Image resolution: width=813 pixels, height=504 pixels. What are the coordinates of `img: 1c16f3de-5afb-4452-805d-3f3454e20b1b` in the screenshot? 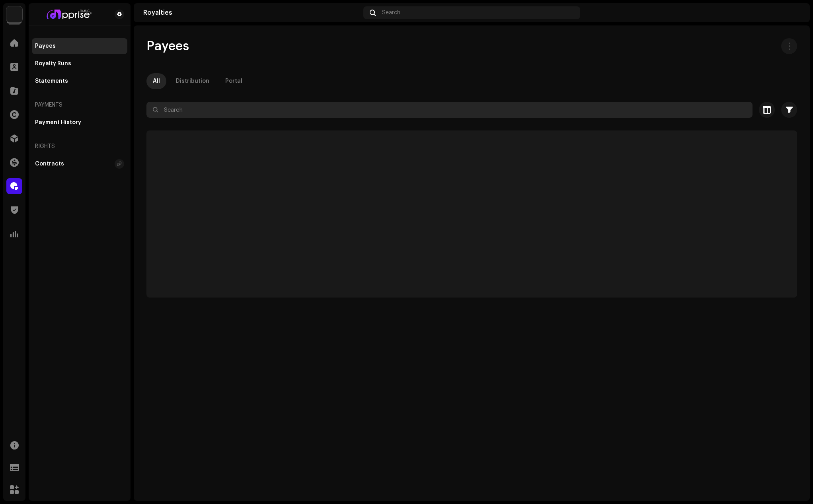 It's located at (15, 15).